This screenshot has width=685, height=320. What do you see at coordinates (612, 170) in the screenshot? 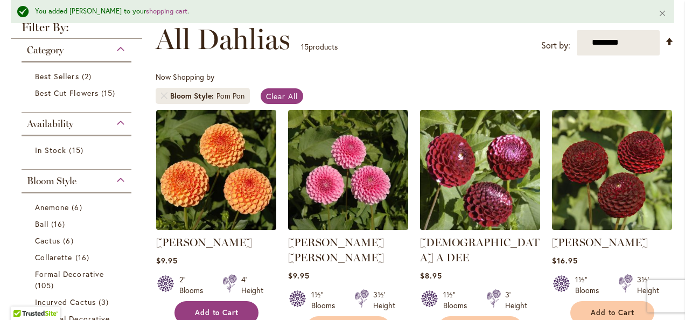
I see `img: CROSSFIELD EBONY` at bounding box center [612, 170].